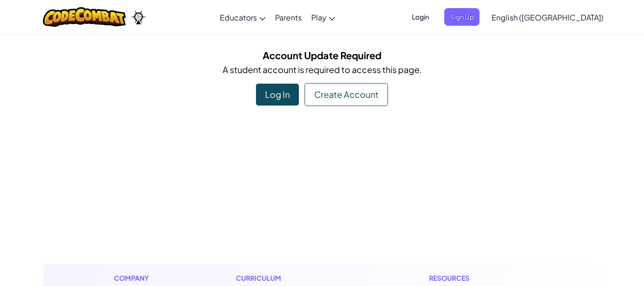 The width and height of the screenshot is (644, 286). I want to click on h1: Resources, so click(479, 278).